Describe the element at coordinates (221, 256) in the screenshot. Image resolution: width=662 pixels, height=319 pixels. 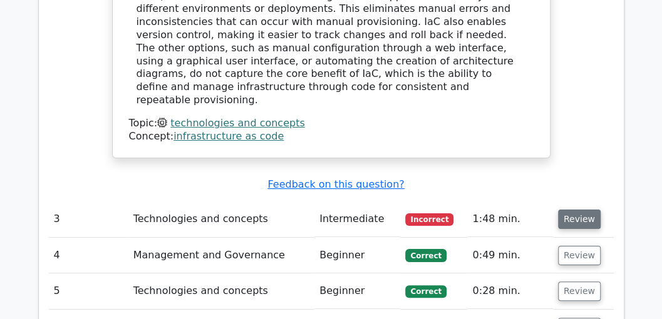
I see `td: Management and Governance` at that location.